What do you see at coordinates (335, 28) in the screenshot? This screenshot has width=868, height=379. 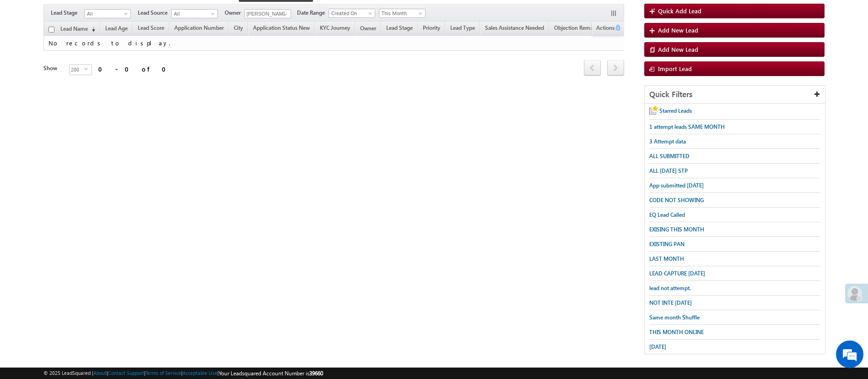 I see `span: KYC Journey` at bounding box center [335, 28].